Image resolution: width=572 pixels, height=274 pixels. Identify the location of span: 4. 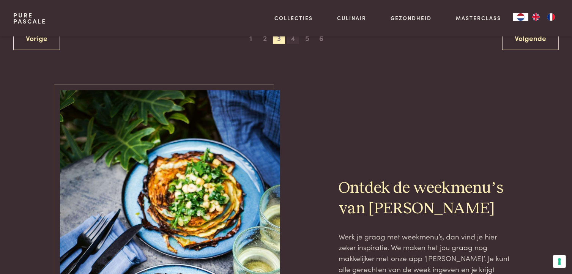
(293, 38).